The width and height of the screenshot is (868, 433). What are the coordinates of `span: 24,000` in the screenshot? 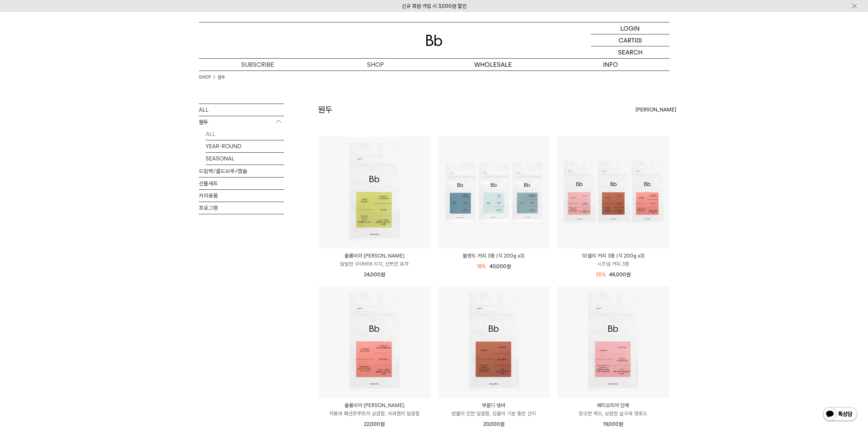 It's located at (374, 275).